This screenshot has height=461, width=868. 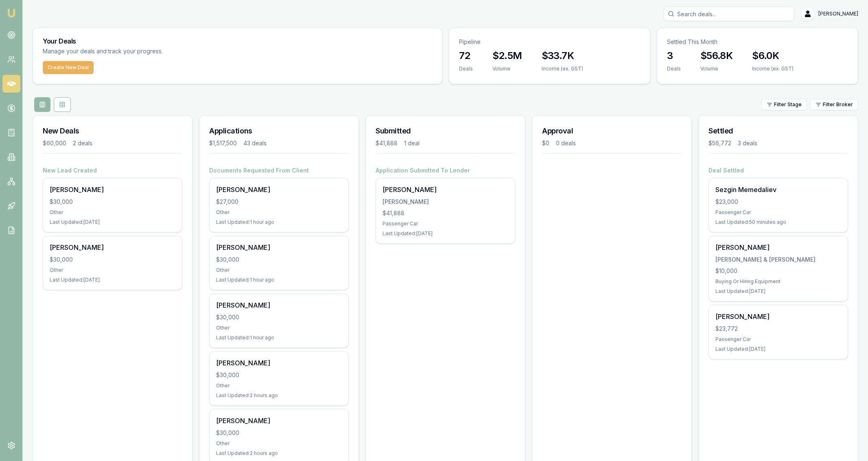 What do you see at coordinates (83, 143) in the screenshot?
I see `div: 2 deals` at bounding box center [83, 143].